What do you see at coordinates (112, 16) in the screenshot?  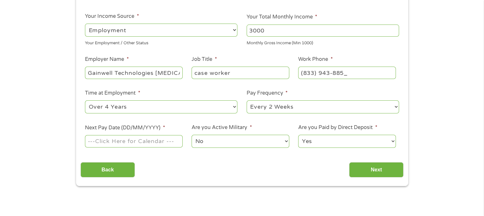 I see `label: Your Income Source` at bounding box center [112, 16].